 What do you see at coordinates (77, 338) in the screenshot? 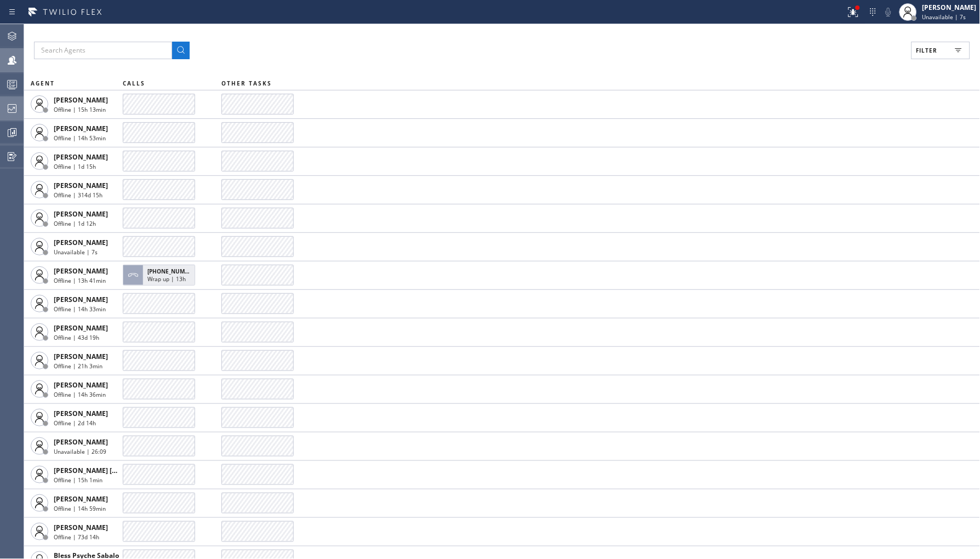
I see `span: Offline | 43d 19h` at bounding box center [77, 338].